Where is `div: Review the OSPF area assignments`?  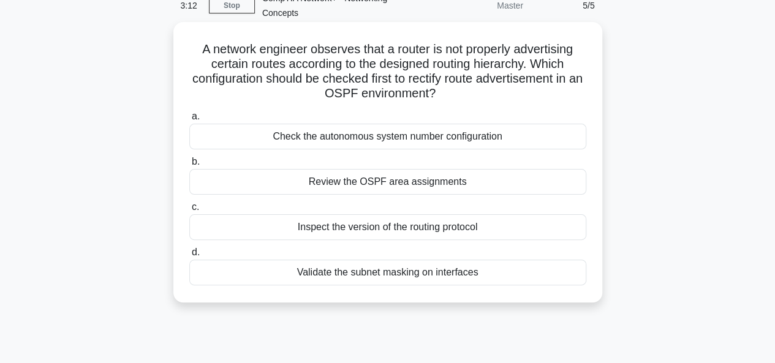 div: Review the OSPF area assignments is located at coordinates (388, 182).